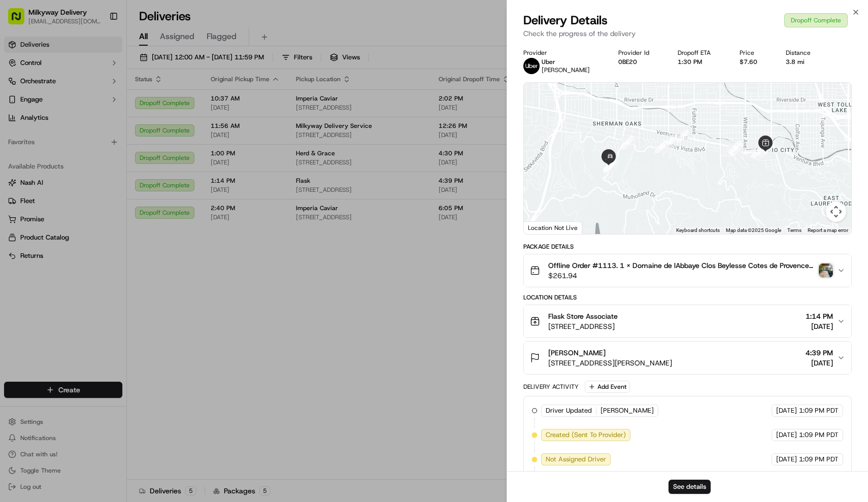 This screenshot has height=502, width=868. Describe the element at coordinates (171, 136) in the screenshot. I see `button: See all` at that location.